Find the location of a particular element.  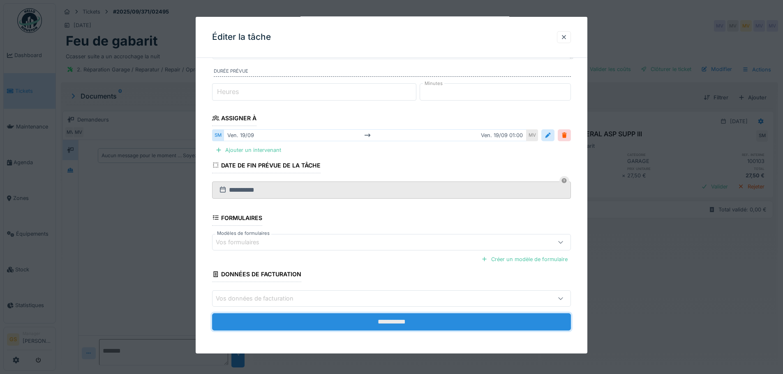

div: Vos formulaires is located at coordinates (243, 242).